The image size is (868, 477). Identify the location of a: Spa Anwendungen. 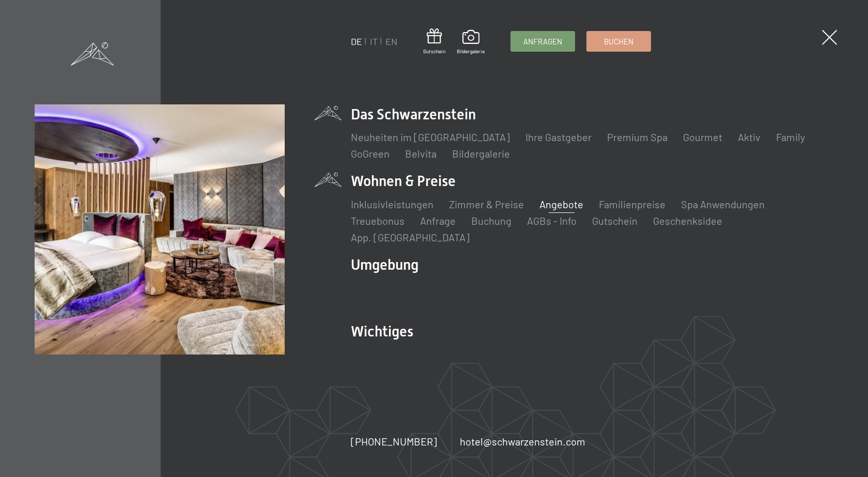
(723, 204).